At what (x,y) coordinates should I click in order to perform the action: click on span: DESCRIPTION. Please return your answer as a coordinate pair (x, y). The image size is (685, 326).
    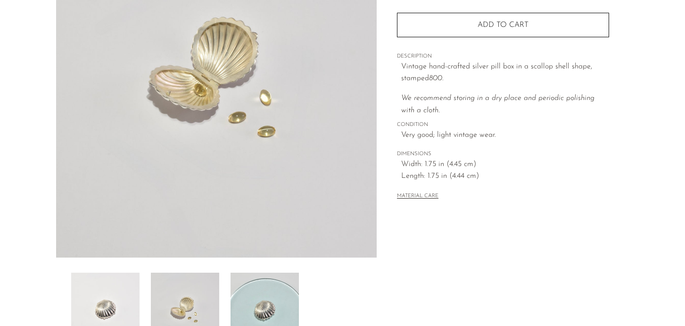
    Looking at the image, I should click on (503, 57).